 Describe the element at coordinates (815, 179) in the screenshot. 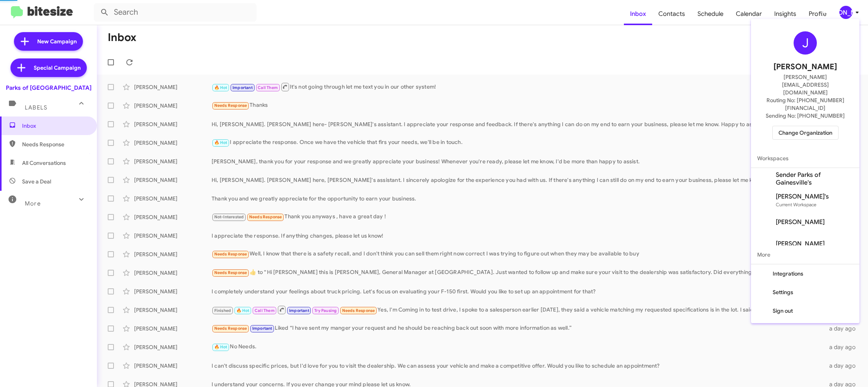

I see `span: Sender Parks of Gainesville's` at that location.